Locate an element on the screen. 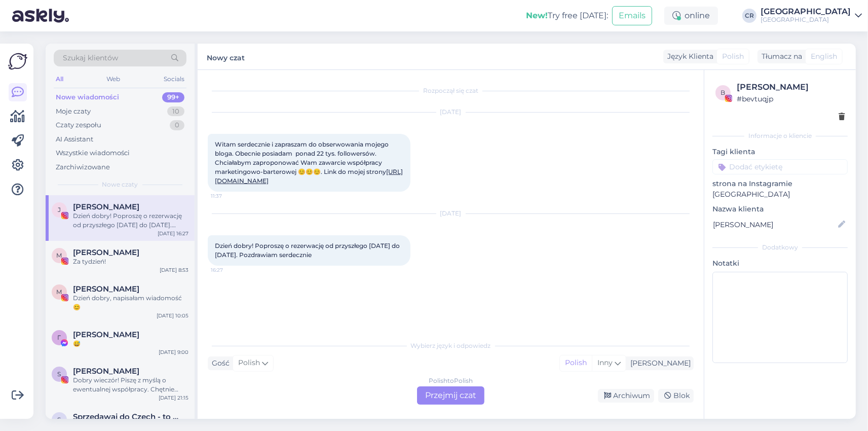  span: 16:27 is located at coordinates (229, 270).